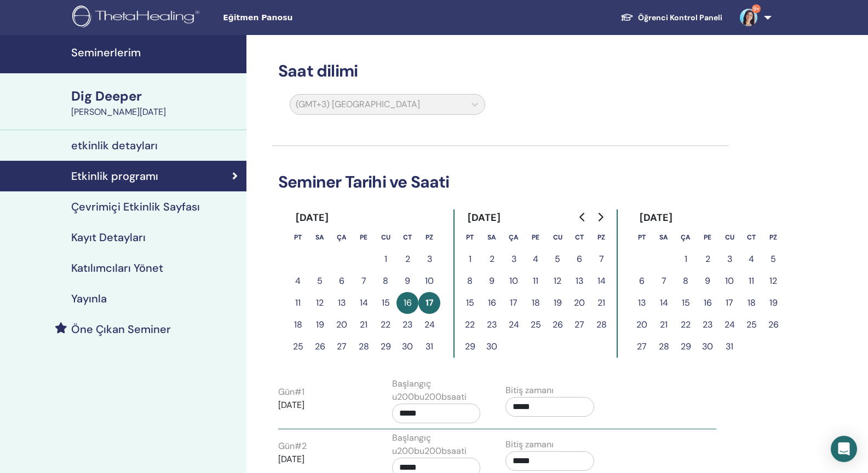  I want to click on button: 25, so click(751, 325).